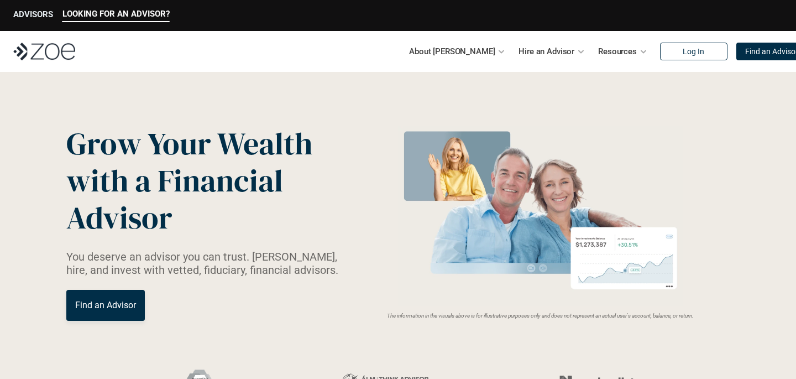 The width and height of the screenshot is (796, 379). Describe the element at coordinates (106, 305) in the screenshot. I see `a: Find an Advisor` at that location.